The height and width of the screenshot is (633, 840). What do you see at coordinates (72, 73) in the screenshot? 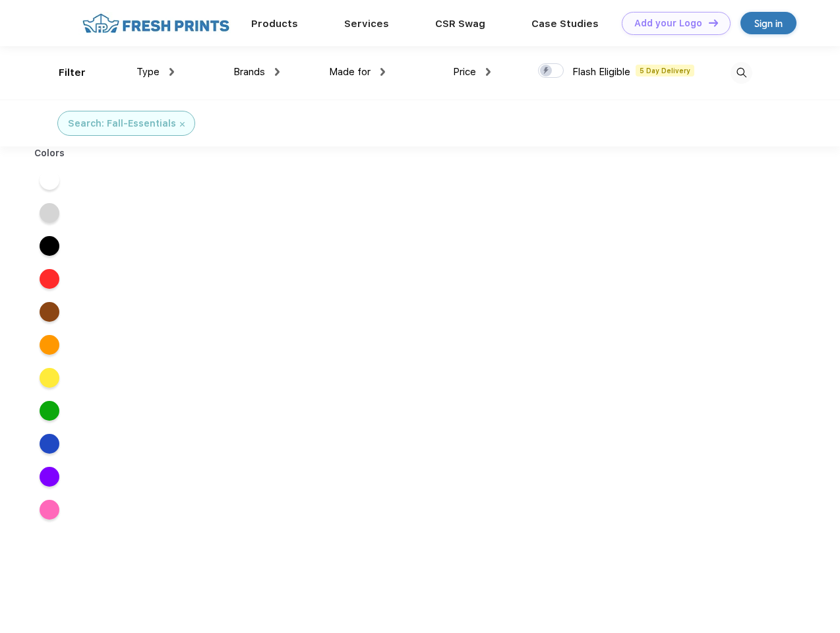
I see `div: Filter` at bounding box center [72, 73].